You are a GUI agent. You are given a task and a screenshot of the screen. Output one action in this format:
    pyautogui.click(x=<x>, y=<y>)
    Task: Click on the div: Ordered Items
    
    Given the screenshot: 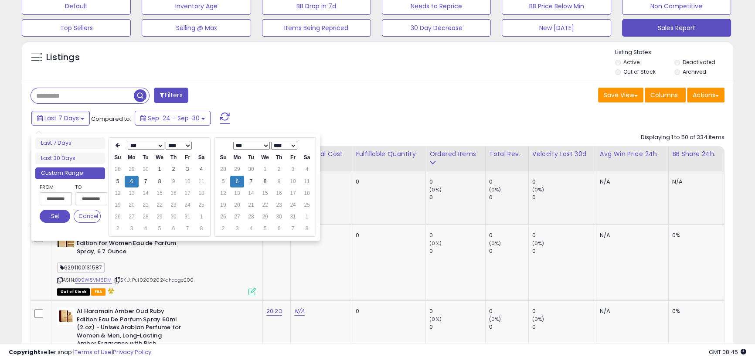 What is the action you would take?
    pyautogui.click(x=455, y=154)
    